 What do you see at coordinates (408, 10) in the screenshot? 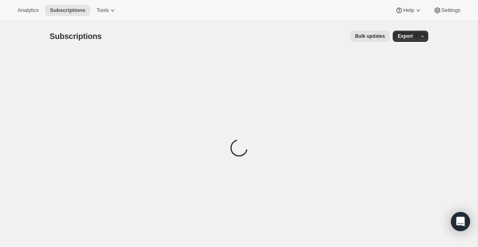
I see `span: Help` at bounding box center [408, 10].